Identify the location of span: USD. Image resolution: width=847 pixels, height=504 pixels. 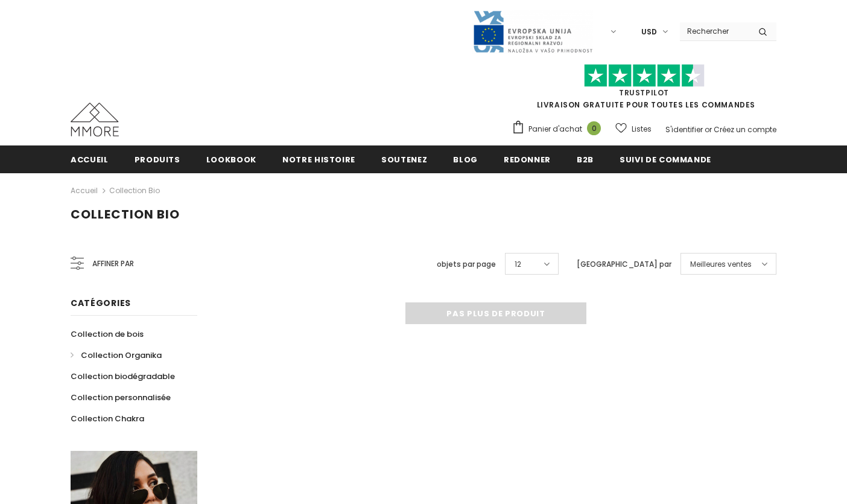
(649, 32).